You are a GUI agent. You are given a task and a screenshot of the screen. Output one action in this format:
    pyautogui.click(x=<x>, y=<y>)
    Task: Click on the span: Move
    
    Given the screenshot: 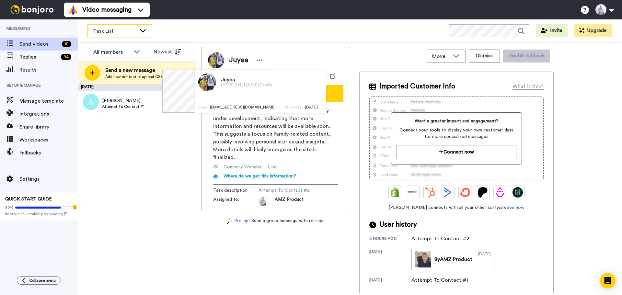 What is the action you would take?
    pyautogui.click(x=441, y=56)
    